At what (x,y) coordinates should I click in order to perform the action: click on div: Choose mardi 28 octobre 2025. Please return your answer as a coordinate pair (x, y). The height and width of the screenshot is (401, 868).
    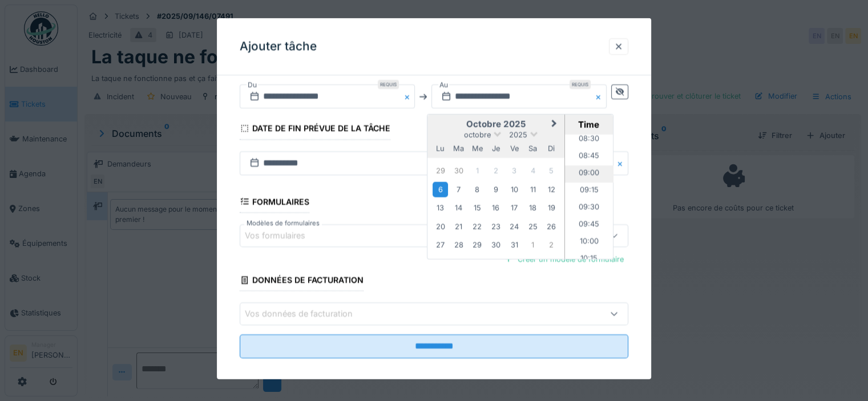
    Looking at the image, I should click on (458, 244).